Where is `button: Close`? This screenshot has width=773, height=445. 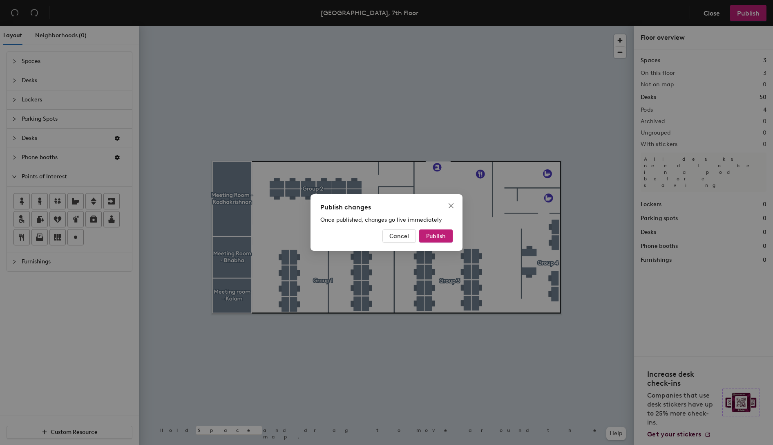
button: Close is located at coordinates (451, 206).